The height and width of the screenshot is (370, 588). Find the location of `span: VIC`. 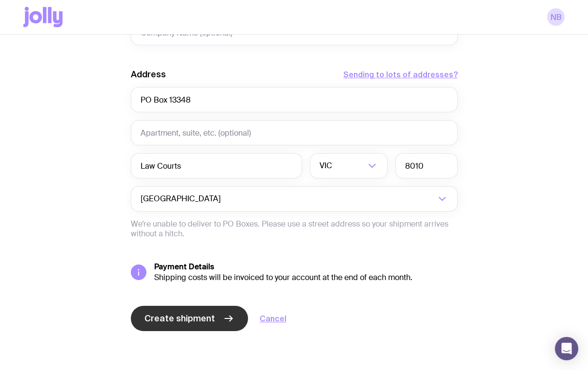

span: VIC is located at coordinates (327, 166).